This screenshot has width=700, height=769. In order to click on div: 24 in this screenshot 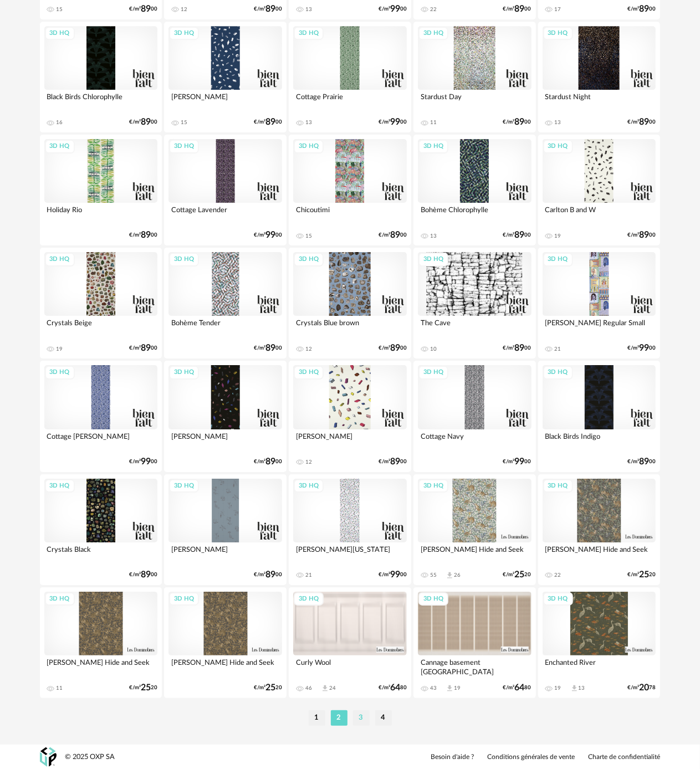, I will do `click(333, 689)`.